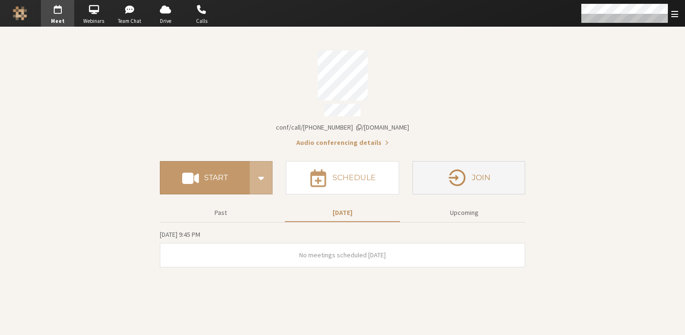 The height and width of the screenshot is (335, 685). Describe the element at coordinates (343, 142) in the screenshot. I see `button: Audio conferencing details` at that location.